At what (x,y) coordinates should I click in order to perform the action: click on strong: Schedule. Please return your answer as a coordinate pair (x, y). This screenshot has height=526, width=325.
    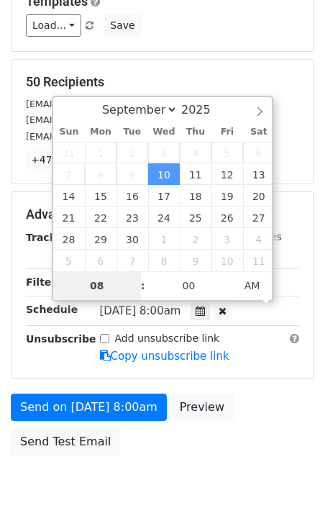
    Looking at the image, I should click on (52, 309).